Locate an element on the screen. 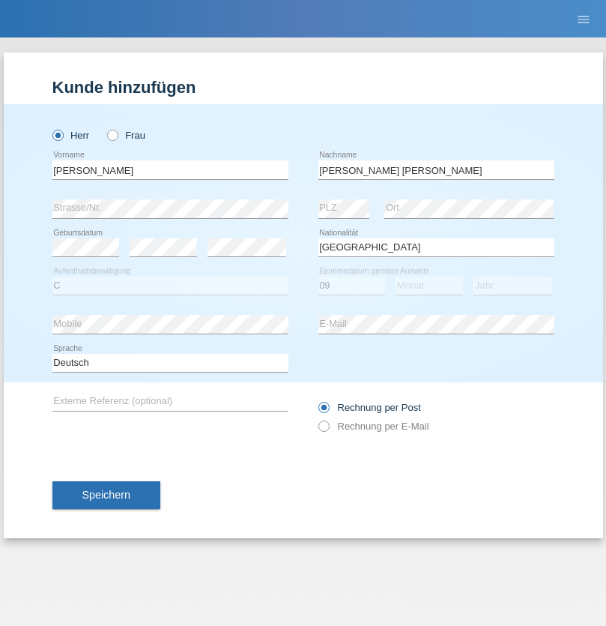 The image size is (606, 626). span: Speichern is located at coordinates (106, 495).